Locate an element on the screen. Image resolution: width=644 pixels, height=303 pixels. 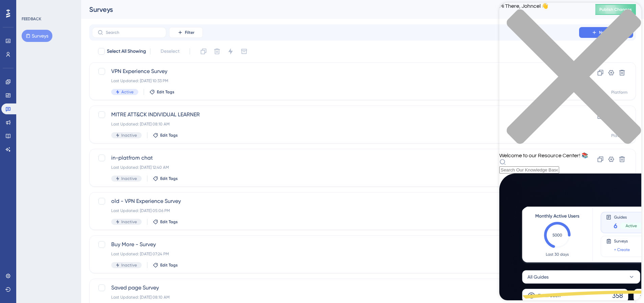
span: Saved page Survey is located at coordinates (336, 288).